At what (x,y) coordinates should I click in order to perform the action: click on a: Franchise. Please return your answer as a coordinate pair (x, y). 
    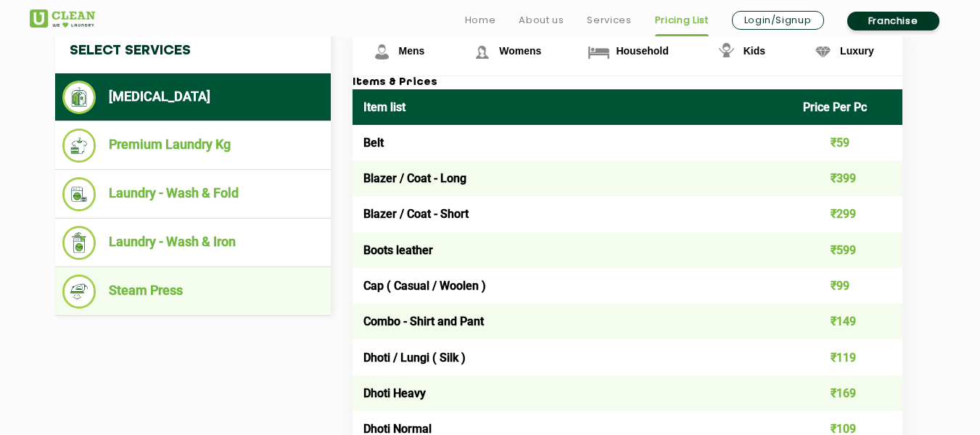
    Looking at the image, I should click on (893, 21).